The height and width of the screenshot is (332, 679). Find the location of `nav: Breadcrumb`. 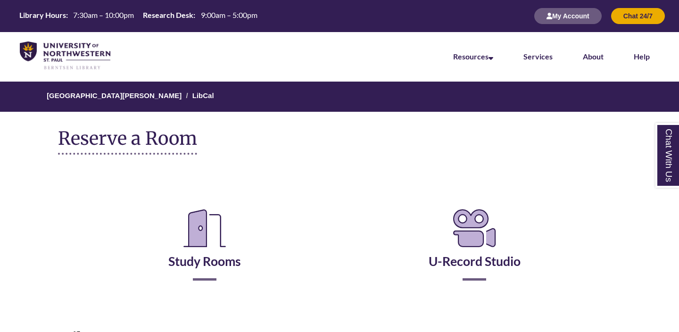

nav: Breadcrumb is located at coordinates (340, 97).